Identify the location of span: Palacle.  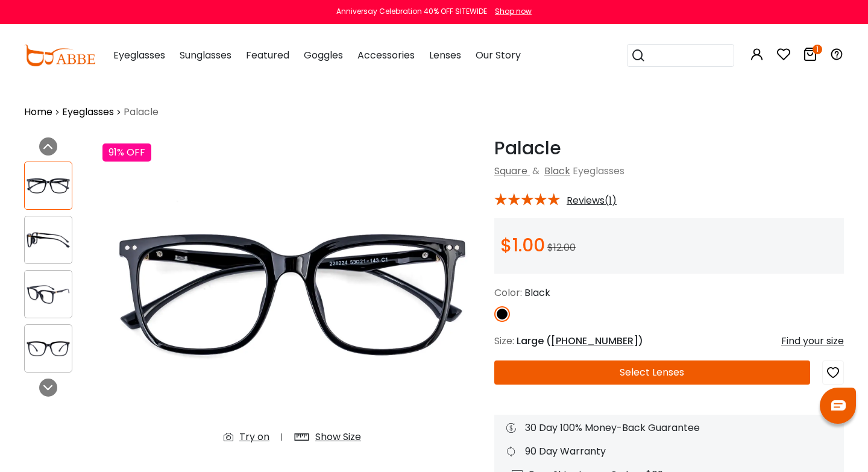
(141, 112).